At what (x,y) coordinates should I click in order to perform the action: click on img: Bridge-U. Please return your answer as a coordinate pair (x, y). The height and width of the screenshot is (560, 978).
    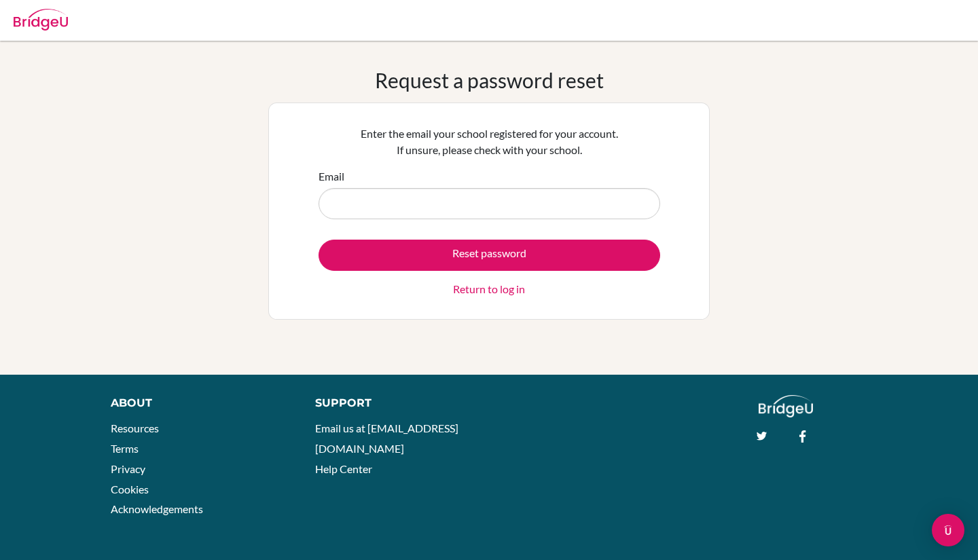
    Looking at the image, I should click on (41, 19).